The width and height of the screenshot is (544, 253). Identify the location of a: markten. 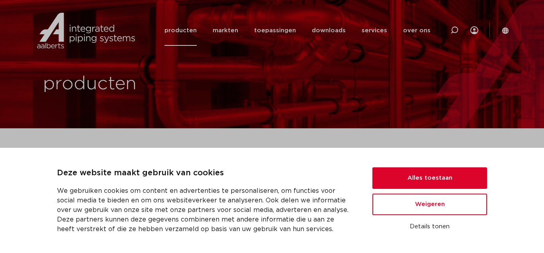
(225, 30).